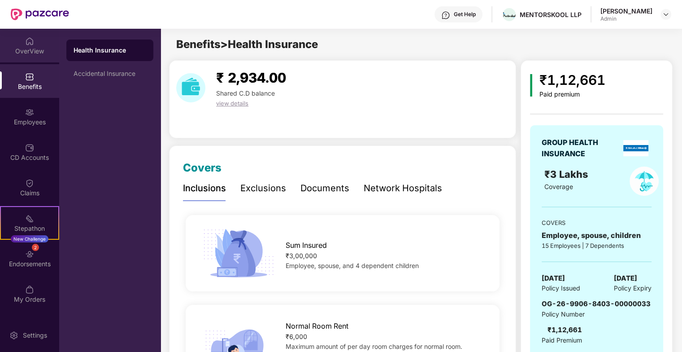 The image size is (682, 352). Describe the element at coordinates (581, 148) in the screenshot. I see `div: GROUP HEALTH INSURANCE` at that location.